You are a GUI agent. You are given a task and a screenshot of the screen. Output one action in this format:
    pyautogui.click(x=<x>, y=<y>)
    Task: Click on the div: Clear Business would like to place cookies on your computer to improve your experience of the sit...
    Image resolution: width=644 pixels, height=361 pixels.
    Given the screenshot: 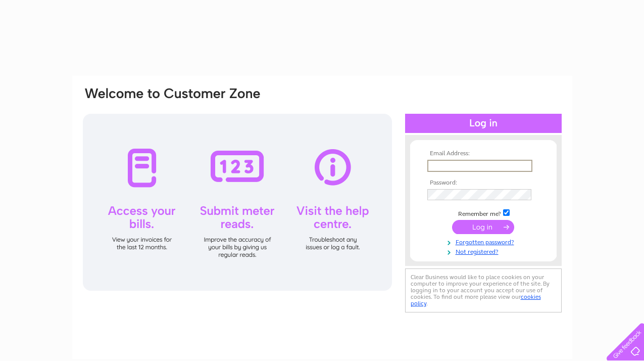 What is the action you would take?
    pyautogui.click(x=484, y=290)
    